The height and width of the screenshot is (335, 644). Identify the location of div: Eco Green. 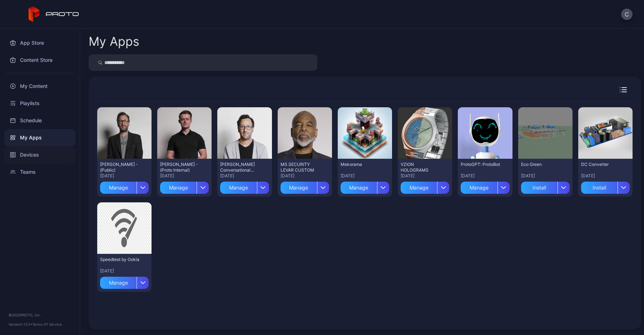
(541, 164).